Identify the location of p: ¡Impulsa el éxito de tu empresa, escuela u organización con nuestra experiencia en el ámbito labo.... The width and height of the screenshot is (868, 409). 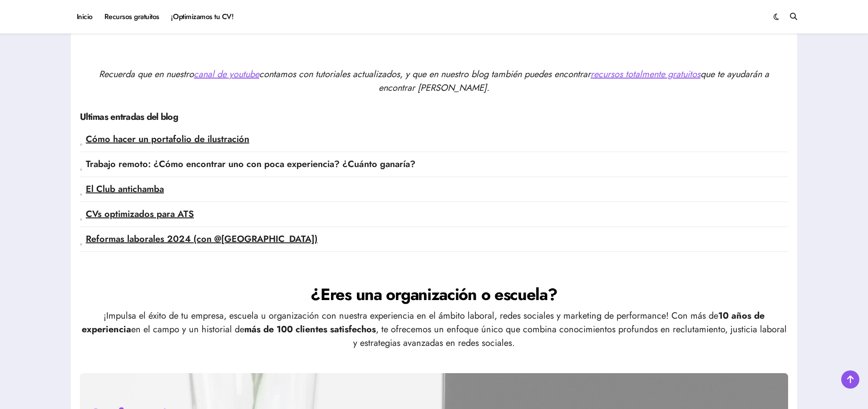
(434, 330).